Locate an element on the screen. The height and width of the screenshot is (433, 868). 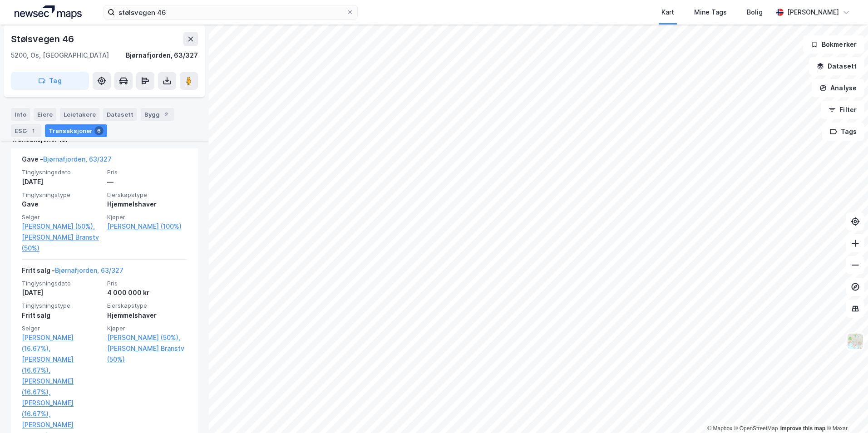
button: Bokmerker is located at coordinates (834, 44).